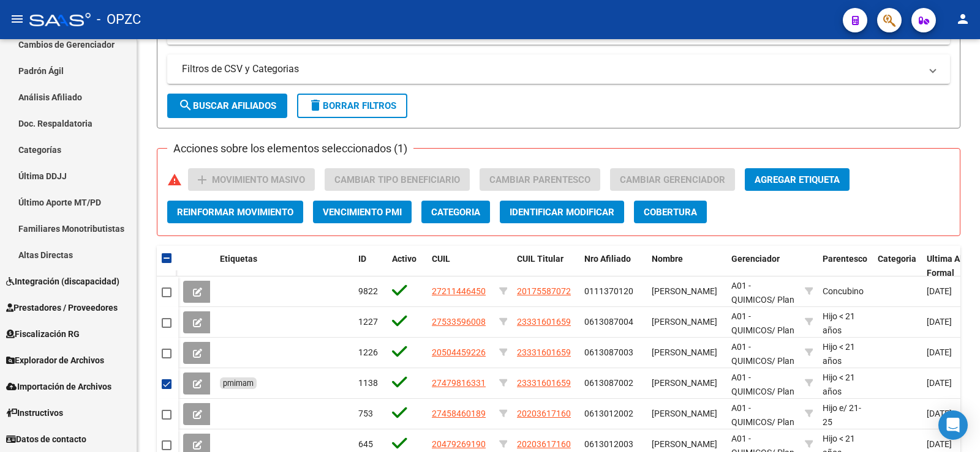  Describe the element at coordinates (227, 106) in the screenshot. I see `button: Buscar Afiliados` at that location.